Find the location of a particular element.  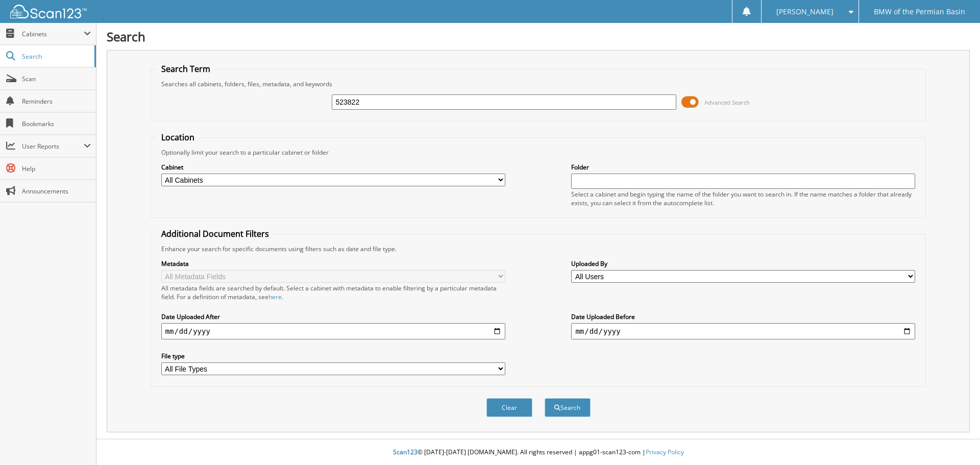

legend: Search Term is located at coordinates (186, 69).